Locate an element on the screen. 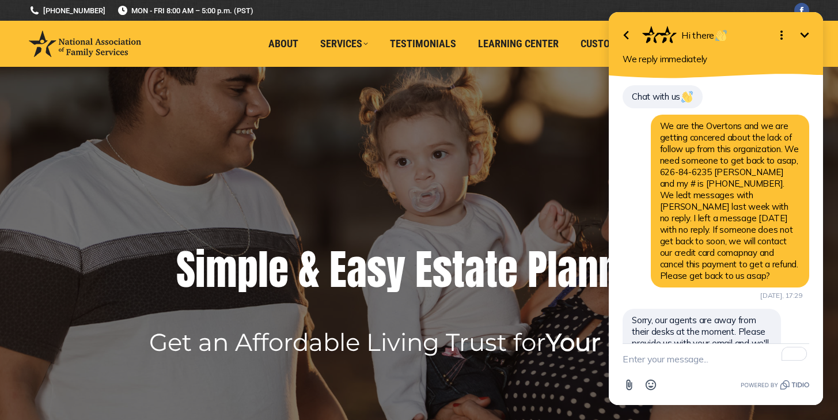 The height and width of the screenshot is (420, 838). span: Sorry, our agents are away from their desks at the moment. Please provide us with your email and ... is located at coordinates (106, 337).